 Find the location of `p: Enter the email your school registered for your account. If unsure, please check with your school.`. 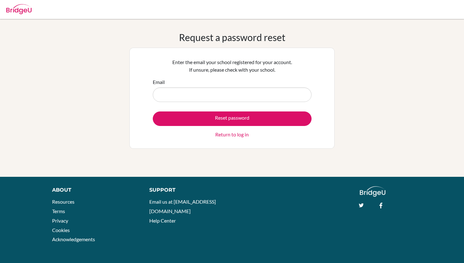

p: Enter the email your school registered for your account. If unsure, please check with your school. is located at coordinates (232, 66).